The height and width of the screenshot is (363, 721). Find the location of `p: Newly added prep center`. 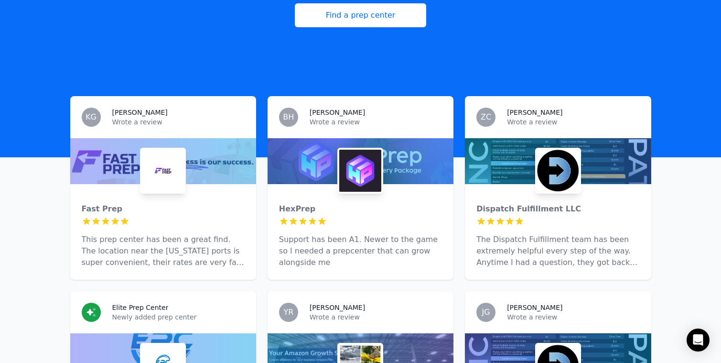

p: Newly added prep center is located at coordinates (178, 317).